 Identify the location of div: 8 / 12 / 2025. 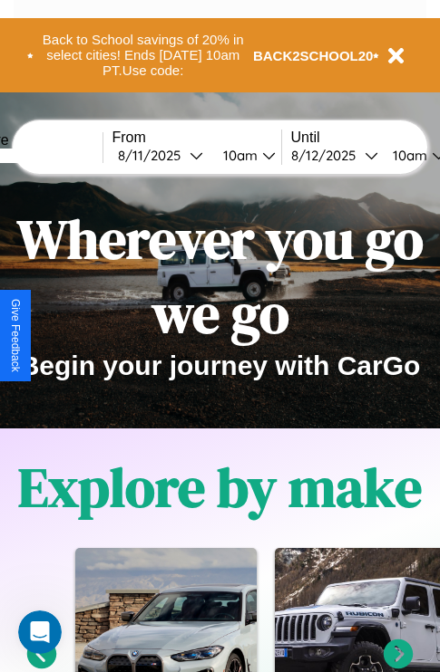
(327, 155).